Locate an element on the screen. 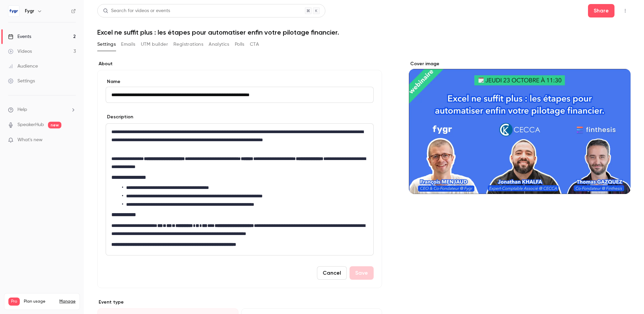 This screenshot has width=644, height=314. button: Analytics is located at coordinates (219, 45).